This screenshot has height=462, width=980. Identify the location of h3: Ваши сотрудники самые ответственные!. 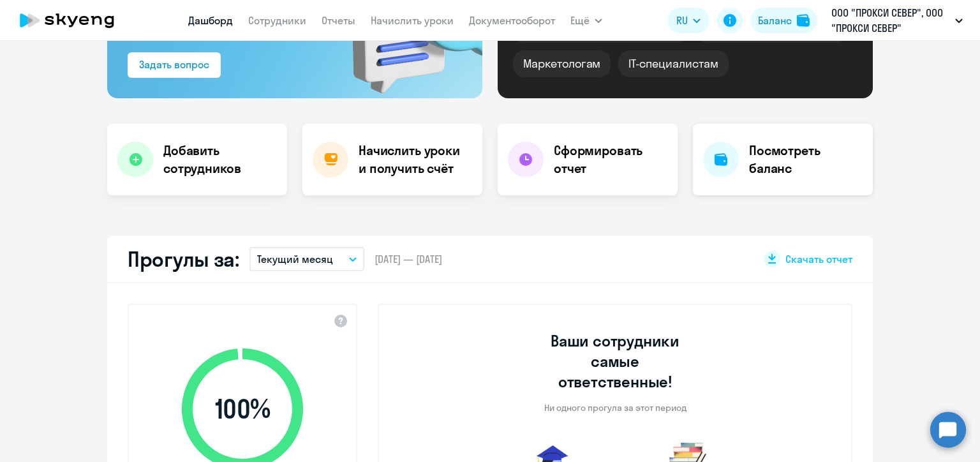
(615, 361).